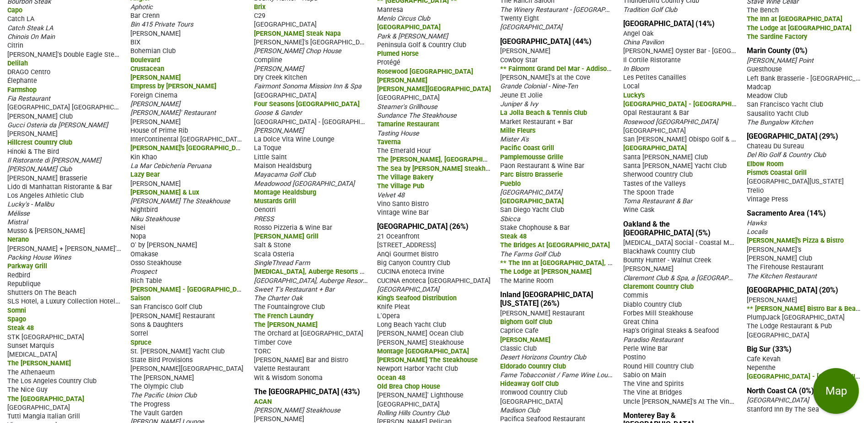  Describe the element at coordinates (166, 307) in the screenshot. I see `span: San Francisco Golf Club` at that location.